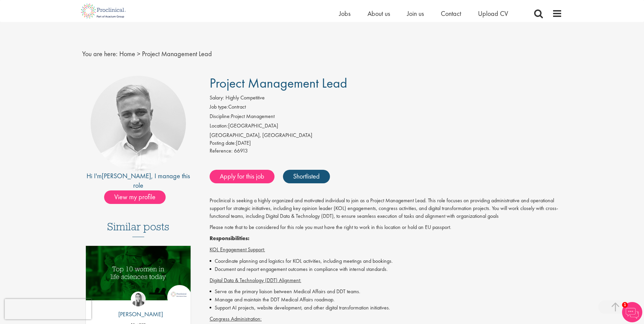 This screenshot has width=644, height=324. What do you see at coordinates (416, 14) in the screenshot?
I see `span: Join us` at bounding box center [416, 14].